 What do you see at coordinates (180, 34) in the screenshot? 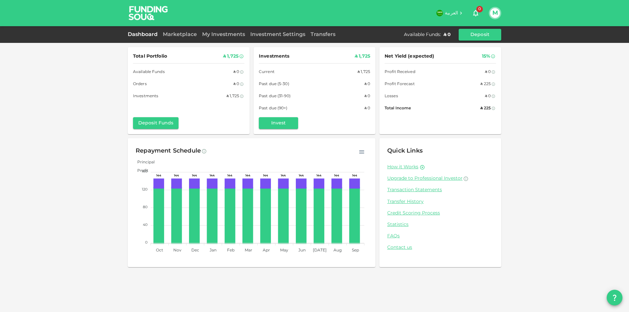
I see `a: Marketplace` at bounding box center [180, 34].